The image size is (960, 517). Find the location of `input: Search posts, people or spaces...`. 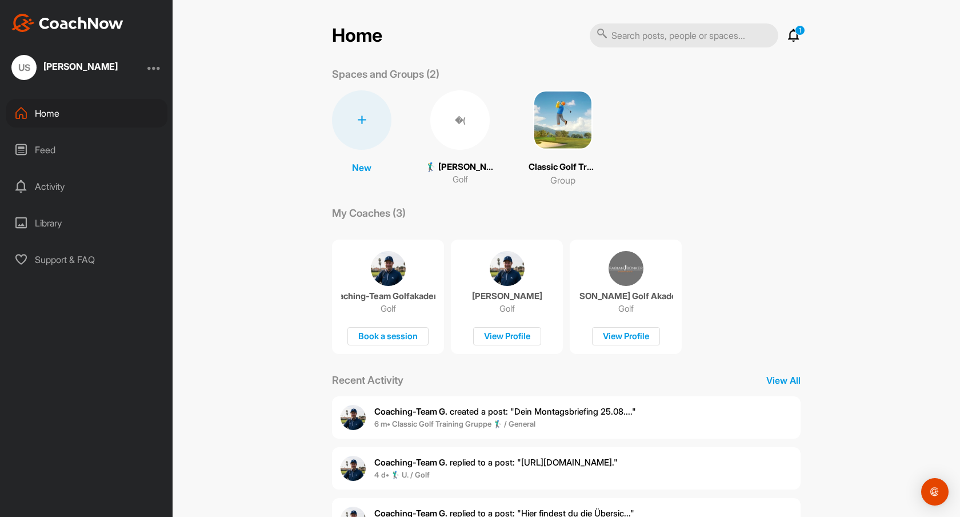

input: Search posts, people or spaces... is located at coordinates (684, 35).